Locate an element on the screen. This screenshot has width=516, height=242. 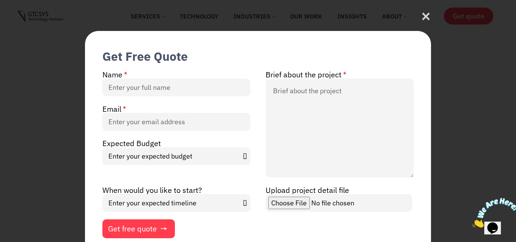
label: When would you like to start? is located at coordinates (152, 191).